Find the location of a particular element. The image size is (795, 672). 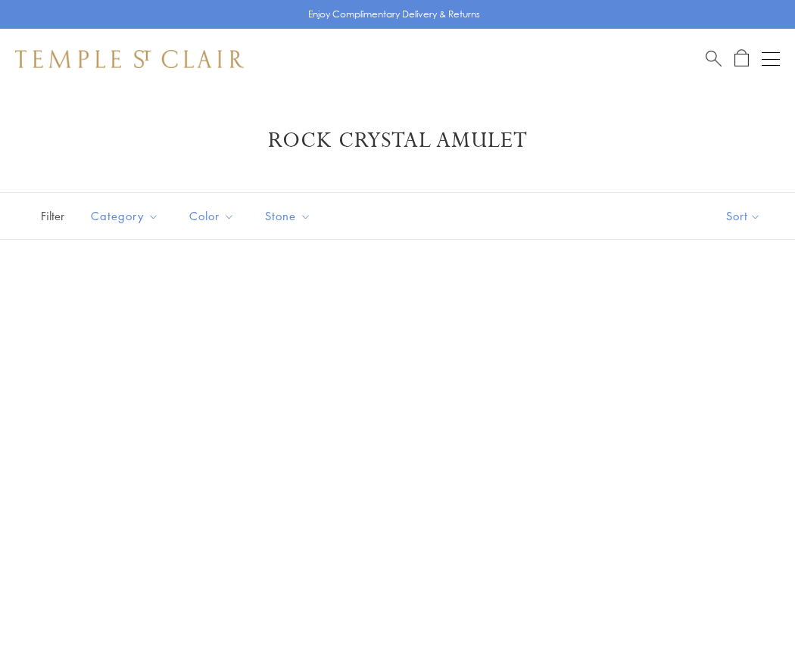

p: Enjoy Complimentary Delivery & Returns is located at coordinates (394, 14).